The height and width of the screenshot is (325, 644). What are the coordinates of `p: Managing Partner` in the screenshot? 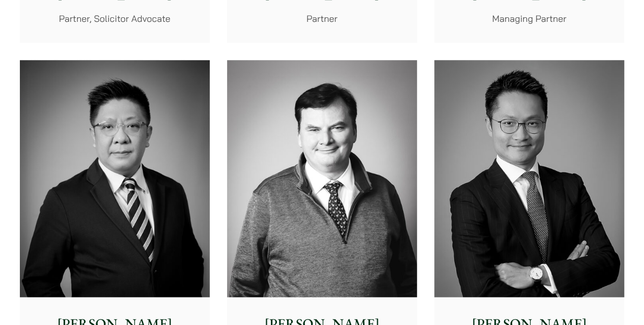 It's located at (528, 18).